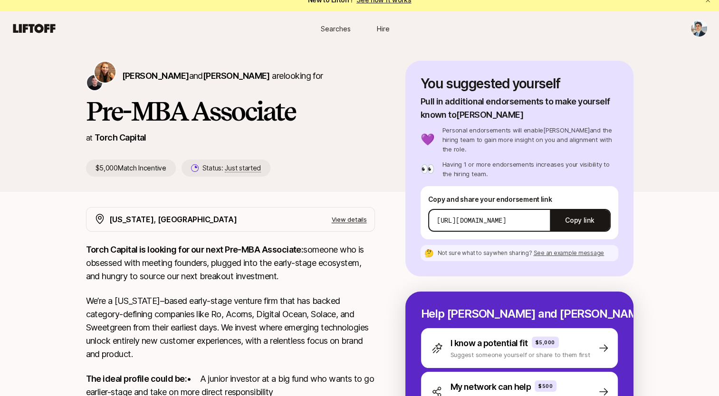 Image resolution: width=719 pixels, height=396 pixels. Describe the element at coordinates (545, 343) in the screenshot. I see `p: $5,000` at that location.